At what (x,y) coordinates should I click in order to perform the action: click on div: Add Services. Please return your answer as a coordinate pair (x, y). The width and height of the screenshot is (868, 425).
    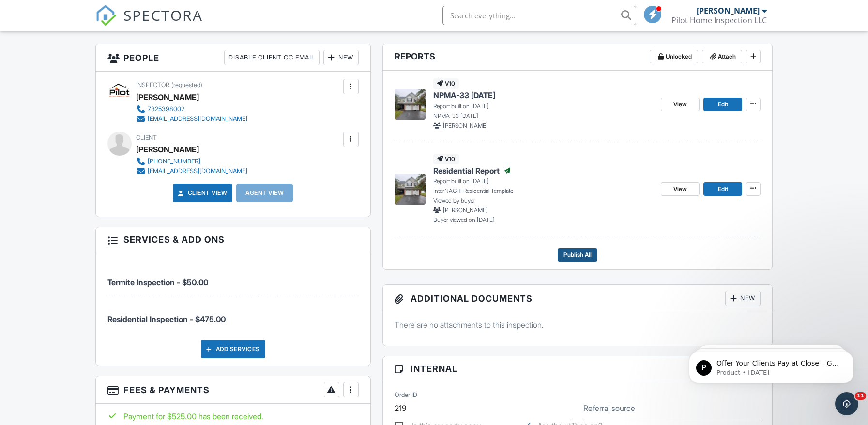
    Looking at the image, I should click on (233, 349).